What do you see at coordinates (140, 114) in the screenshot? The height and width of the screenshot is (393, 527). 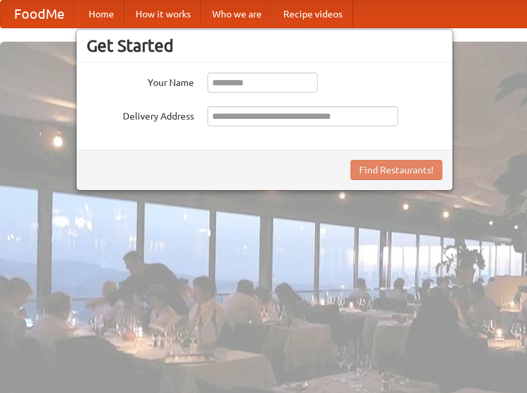 I see `label: Delivery Address` at bounding box center [140, 114].